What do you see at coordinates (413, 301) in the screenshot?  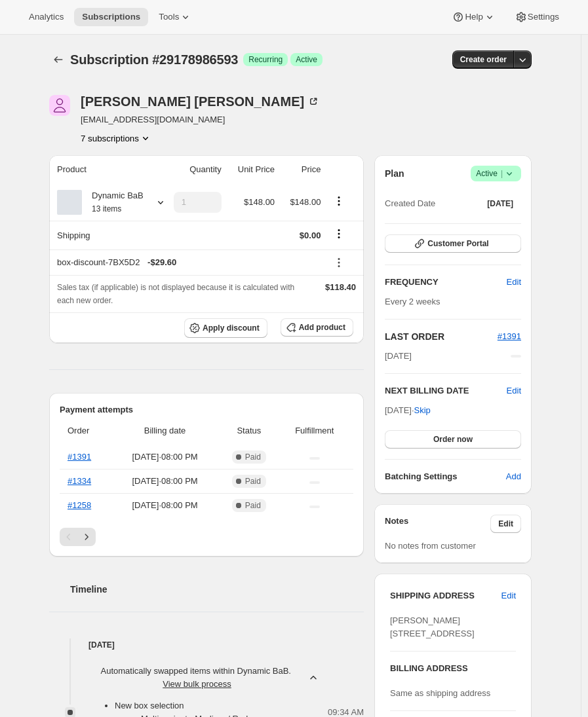 I see `span: Every 2 weeks` at bounding box center [413, 301].